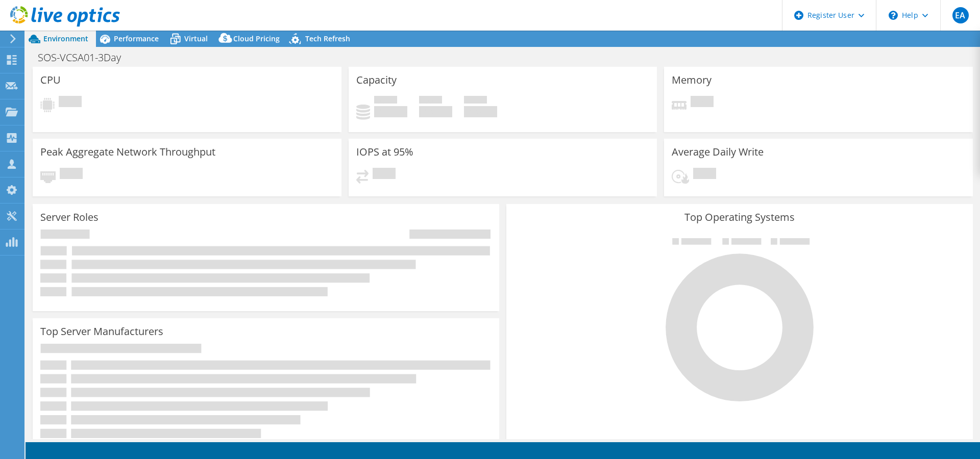 This screenshot has height=459, width=980. What do you see at coordinates (692, 80) in the screenshot?
I see `h3: Memory` at bounding box center [692, 80].